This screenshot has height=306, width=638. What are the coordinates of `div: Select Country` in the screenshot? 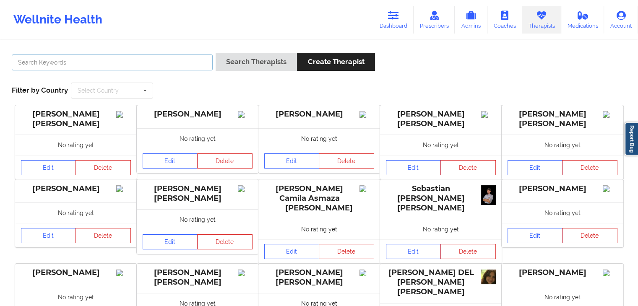 It's located at (98, 91).